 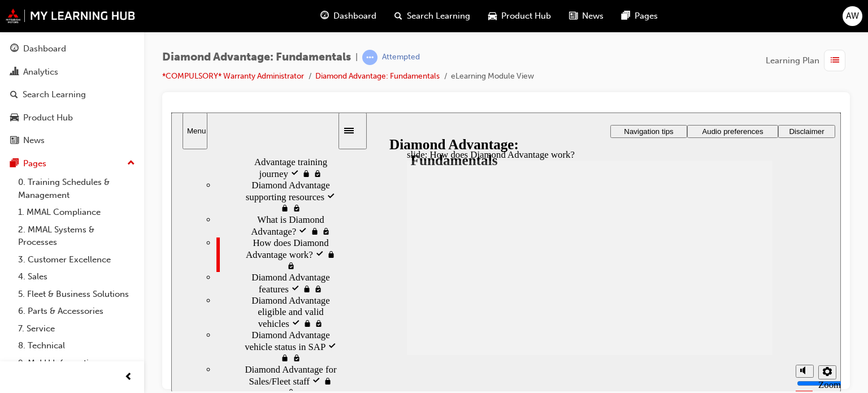 I want to click on a: 2. MMAL Systems & Processes, so click(x=76, y=236).